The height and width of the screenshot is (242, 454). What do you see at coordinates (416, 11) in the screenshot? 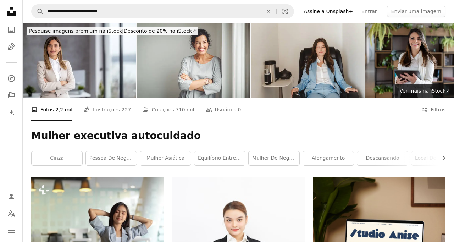
I see `button: Enviar uma imagem` at bounding box center [416, 11].